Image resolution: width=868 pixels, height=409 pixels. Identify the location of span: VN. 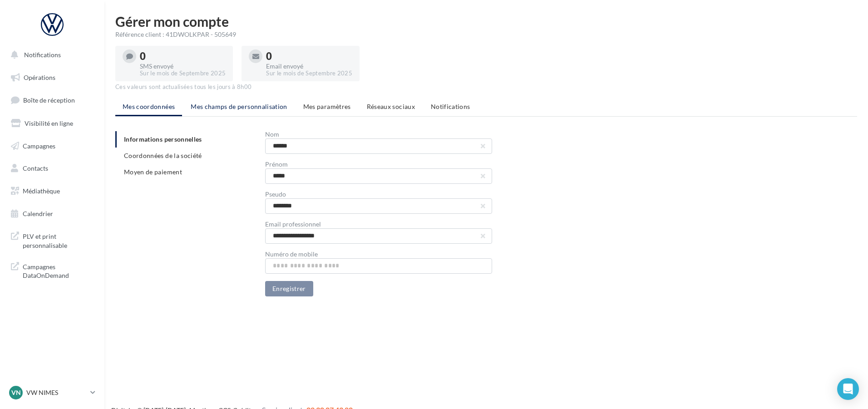
(16, 393).